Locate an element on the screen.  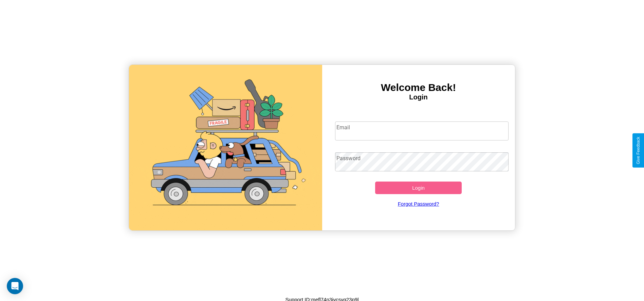
img: gif is located at coordinates (226, 147).